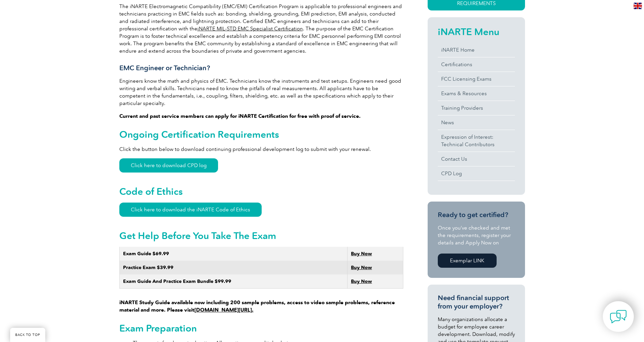 The height and width of the screenshot is (342, 644). I want to click on strong: Exam Guide $69.99, so click(146, 254).